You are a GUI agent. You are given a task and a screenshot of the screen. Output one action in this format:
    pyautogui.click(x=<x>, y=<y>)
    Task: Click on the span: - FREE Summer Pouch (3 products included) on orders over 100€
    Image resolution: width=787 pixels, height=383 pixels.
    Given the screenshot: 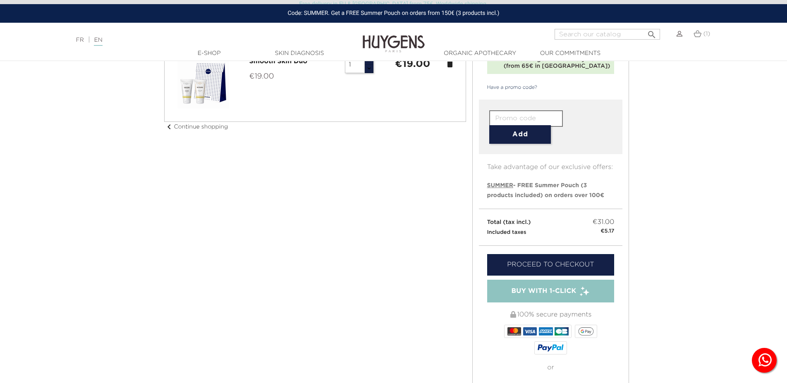 What is the action you would take?
    pyautogui.click(x=546, y=191)
    